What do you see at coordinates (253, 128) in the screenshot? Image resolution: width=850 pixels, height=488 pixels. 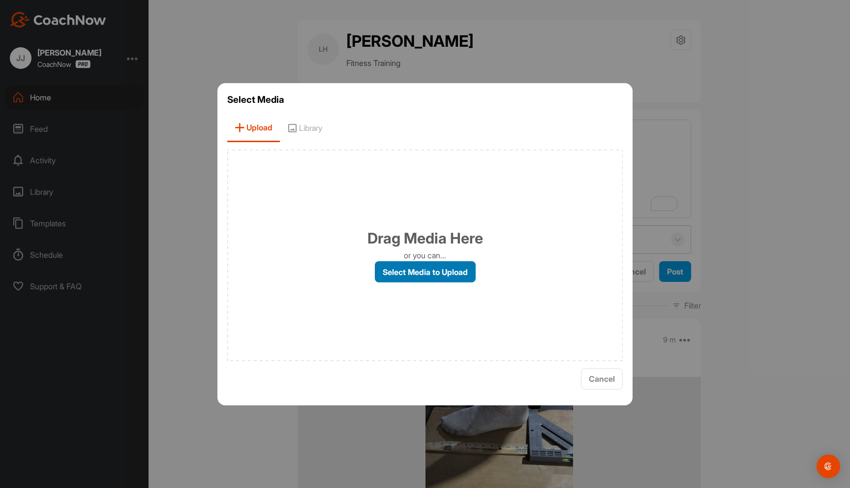 I see `span: Upload` at bounding box center [253, 128].